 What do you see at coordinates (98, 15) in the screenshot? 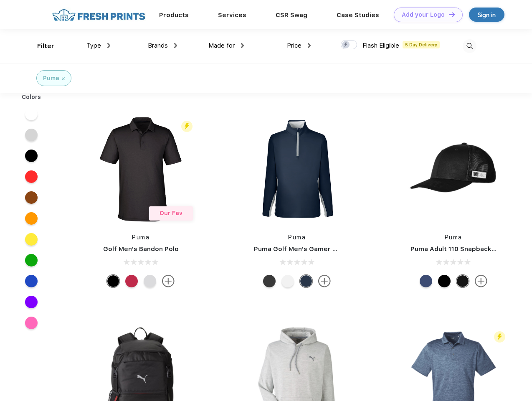
I see `img: fo%20logo%202.webp` at bounding box center [98, 15].